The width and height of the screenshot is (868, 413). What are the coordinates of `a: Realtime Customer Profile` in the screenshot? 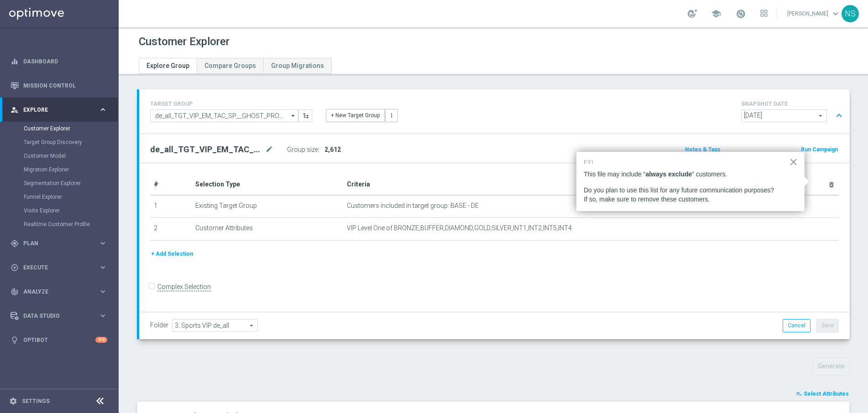 It's located at (59, 224).